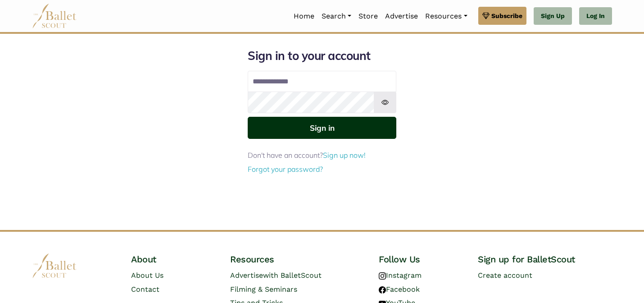 Image resolution: width=644 pixels, height=303 pixels. Describe the element at coordinates (368, 16) in the screenshot. I see `a: Store` at that location.